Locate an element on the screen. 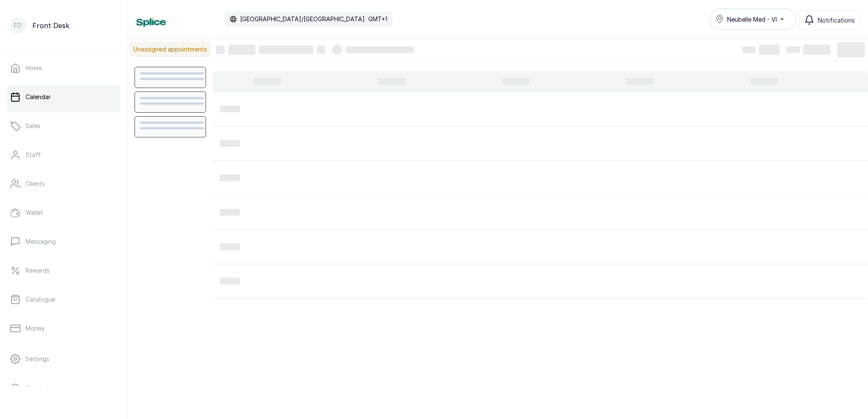 The width and height of the screenshot is (868, 419). button: Notifications is located at coordinates (829, 20).